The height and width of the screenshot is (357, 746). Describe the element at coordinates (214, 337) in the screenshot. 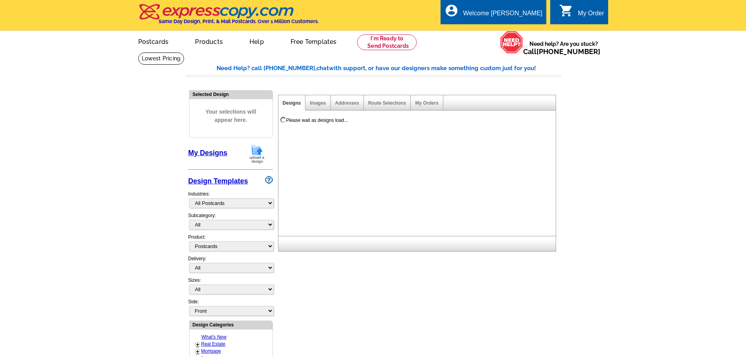

I see `a: What's New` at that location.